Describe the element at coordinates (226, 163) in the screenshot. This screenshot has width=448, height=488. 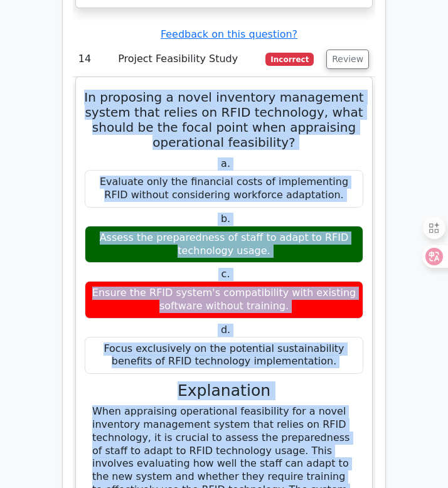
I see `span: a.` at that location.